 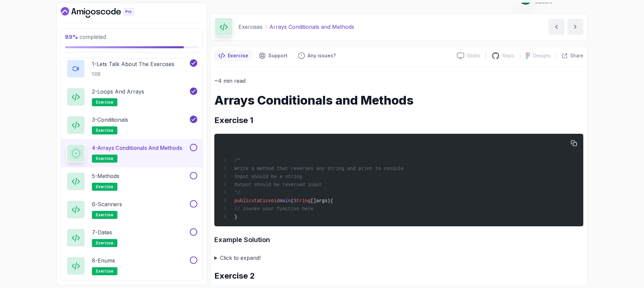 I want to click on button: 5-Methodsexercise, so click(x=132, y=181).